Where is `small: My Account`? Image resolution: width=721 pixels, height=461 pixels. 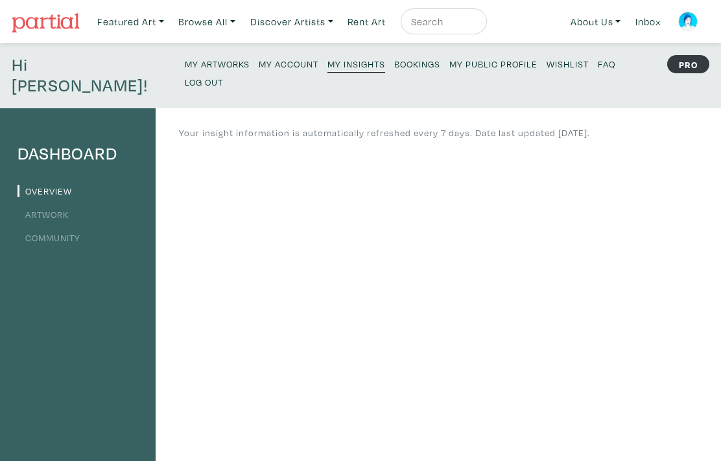 small: My Account is located at coordinates (288, 63).